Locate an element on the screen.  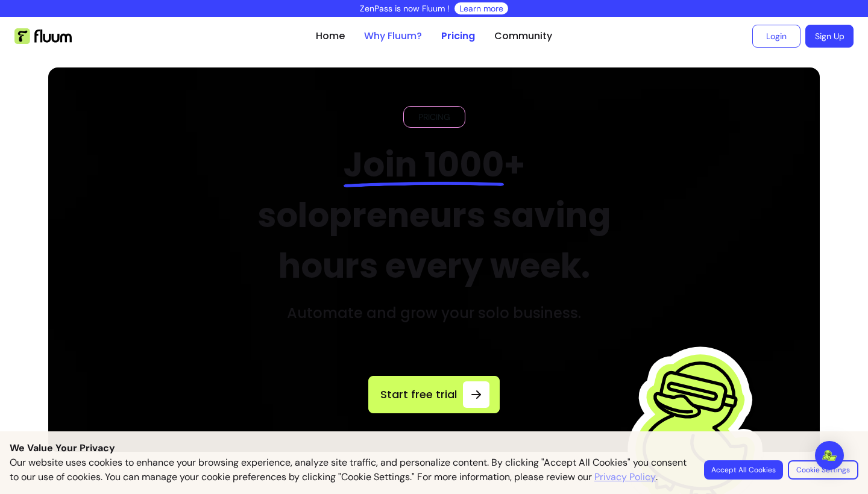
span: PRICING is located at coordinates (434, 117).